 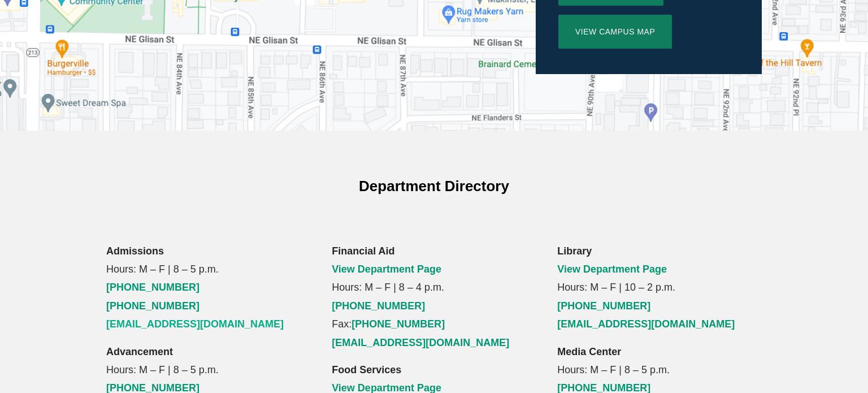 I want to click on p: Hours: M – F | 8 – 4 p.m. Fax:, so click(x=434, y=297).